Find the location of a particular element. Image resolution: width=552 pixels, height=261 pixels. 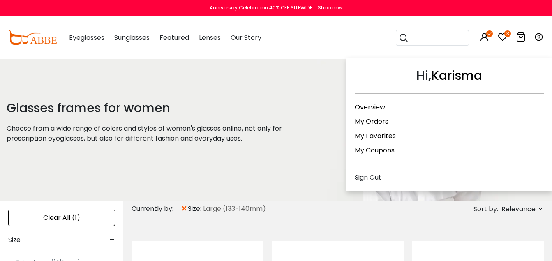

span: Size is located at coordinates (14, 240).